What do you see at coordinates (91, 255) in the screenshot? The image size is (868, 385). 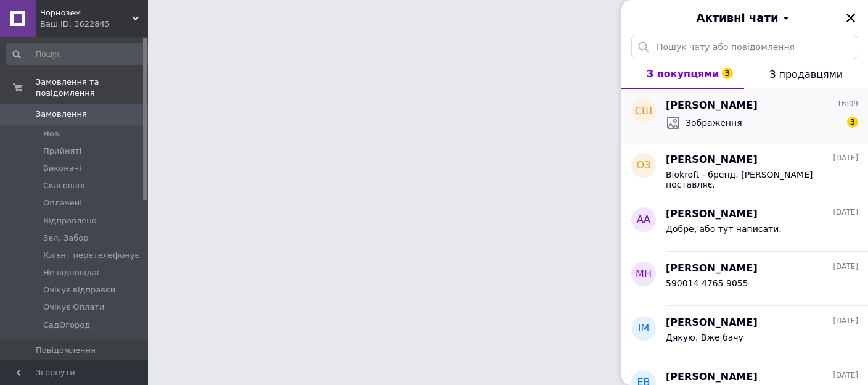 I see `span: Клієнт перетелефонує` at bounding box center [91, 255].